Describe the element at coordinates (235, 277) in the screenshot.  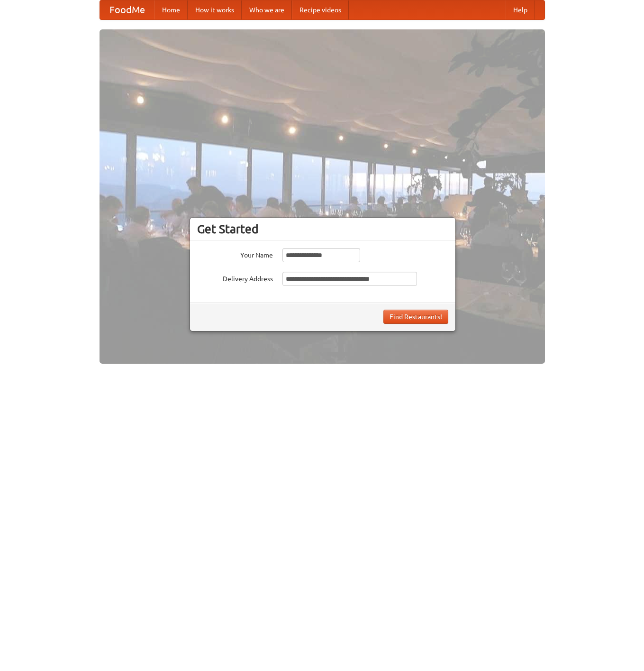
I see `label: Delivery Address` at that location.